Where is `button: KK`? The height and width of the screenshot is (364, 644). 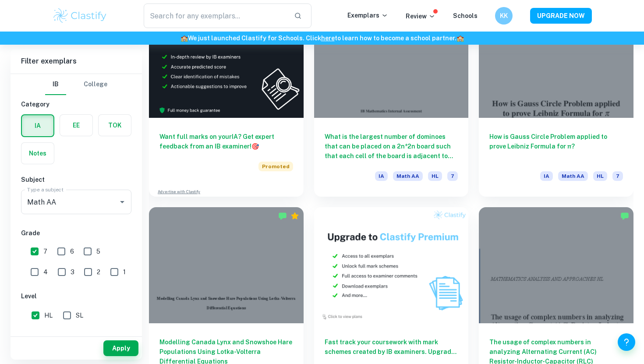 button: KK is located at coordinates (504, 16).